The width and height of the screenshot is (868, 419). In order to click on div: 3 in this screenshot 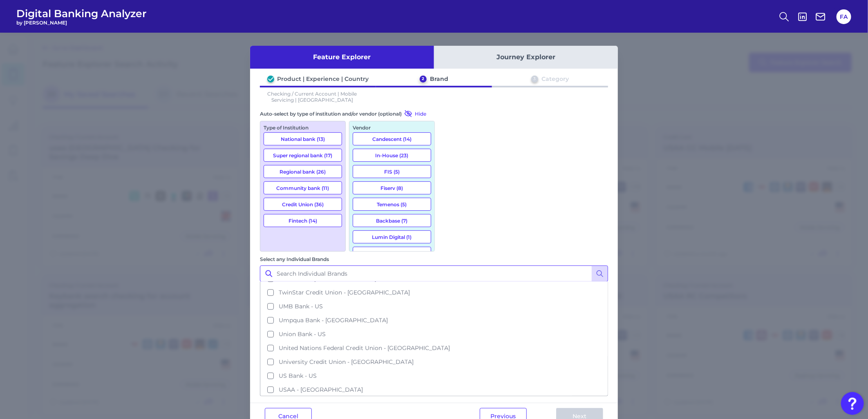, I will do `click(535, 79)`.